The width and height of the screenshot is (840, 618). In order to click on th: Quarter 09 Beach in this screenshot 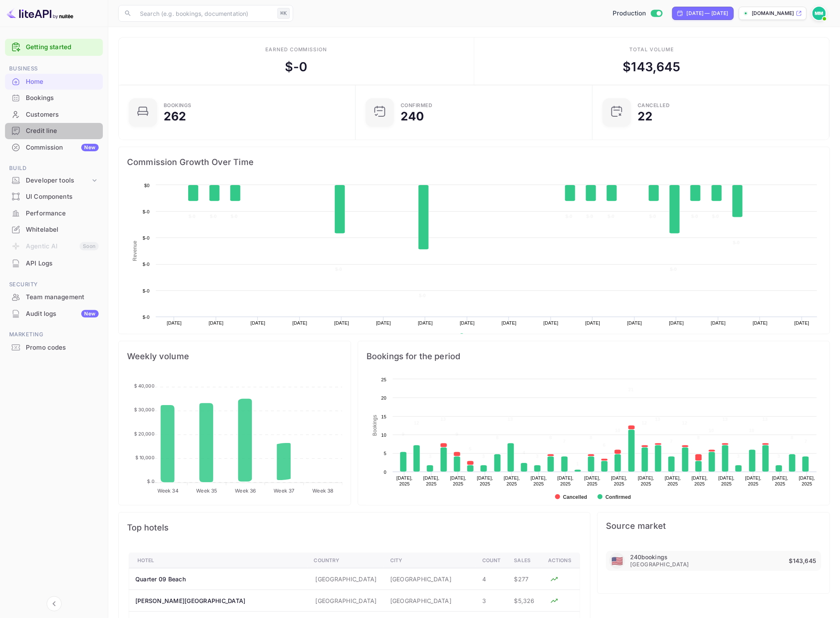, I will do `click(219, 579)`.